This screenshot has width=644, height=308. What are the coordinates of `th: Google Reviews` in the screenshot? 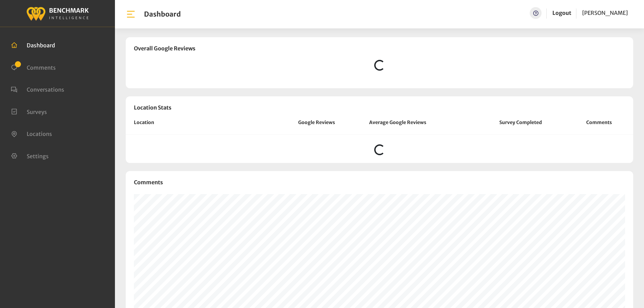 It's located at (317, 127).